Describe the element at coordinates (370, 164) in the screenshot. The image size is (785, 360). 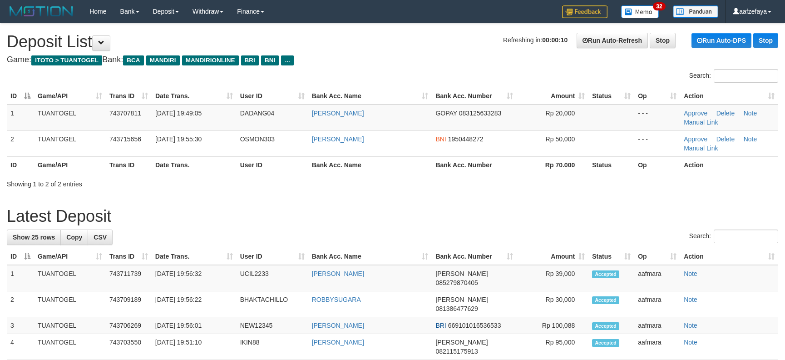
I see `th: Bank Acc. Name` at that location.